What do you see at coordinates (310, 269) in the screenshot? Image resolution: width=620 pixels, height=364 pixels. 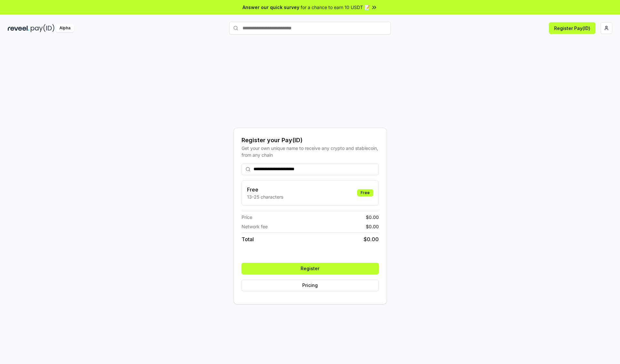 I see `button: Register` at bounding box center [310, 269].